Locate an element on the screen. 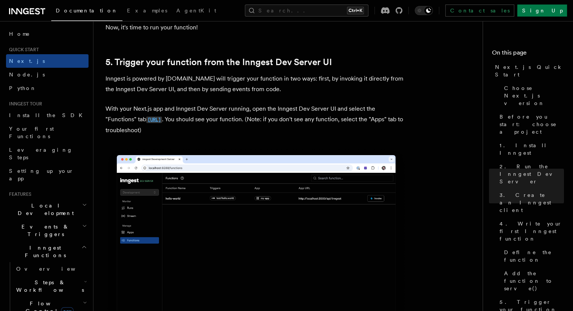 Image resolution: width=573 pixels, height=311 pixels. span: 3. Create an Inngest client is located at coordinates (532, 203).